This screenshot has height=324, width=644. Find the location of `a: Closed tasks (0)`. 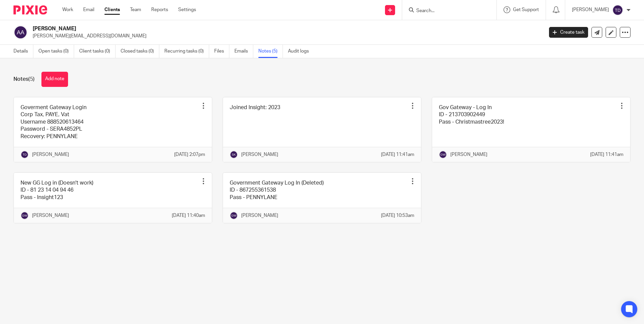

a: Closed tasks (0) is located at coordinates (140, 51).